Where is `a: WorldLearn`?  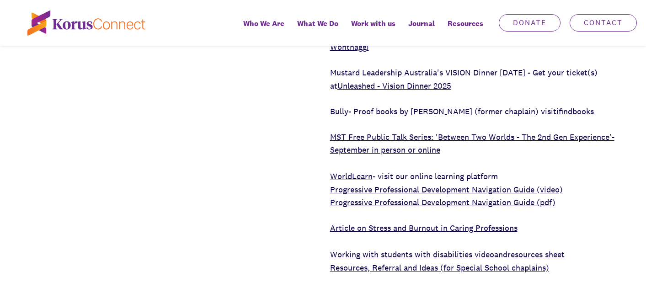 a: WorldLearn is located at coordinates (351, 176).